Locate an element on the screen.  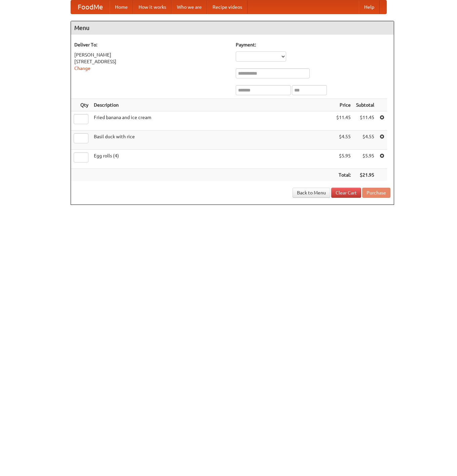
a: Who we are is located at coordinates (189, 7).